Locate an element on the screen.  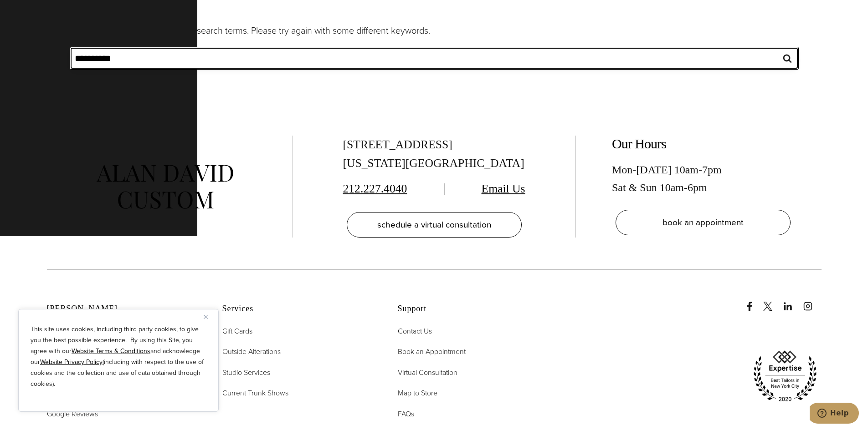
a: Outside Alterations is located at coordinates (251, 352).